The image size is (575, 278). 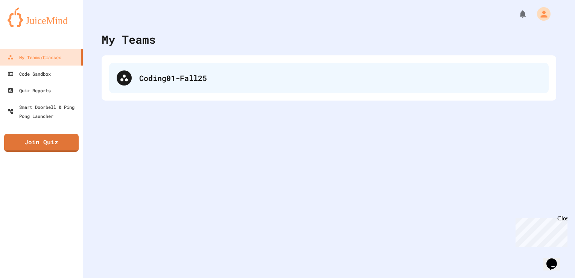 I want to click on a: Join Quiz, so click(x=41, y=143).